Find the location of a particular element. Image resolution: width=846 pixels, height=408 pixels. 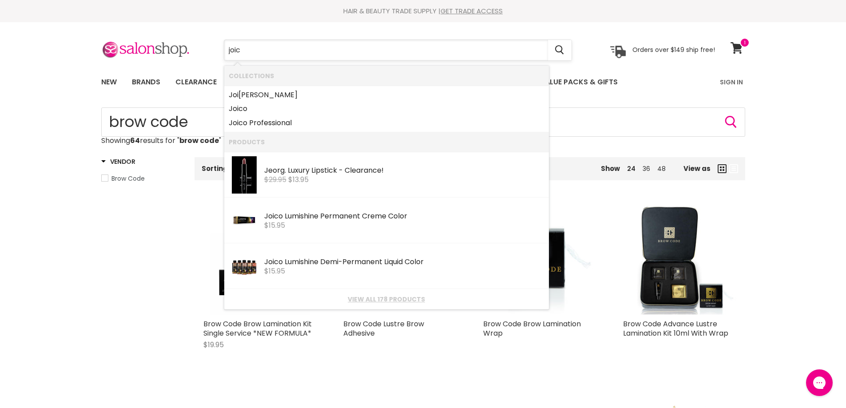

a: Brands is located at coordinates (146, 82).